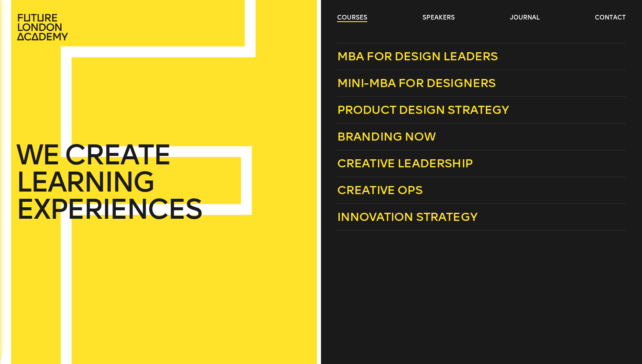  Describe the element at coordinates (417, 56) in the screenshot. I see `span: MBA for Design Leaders` at that location.